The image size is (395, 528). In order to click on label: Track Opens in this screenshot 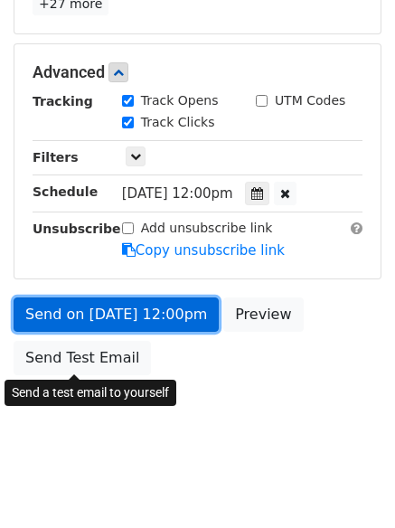, I will do `click(180, 100)`.